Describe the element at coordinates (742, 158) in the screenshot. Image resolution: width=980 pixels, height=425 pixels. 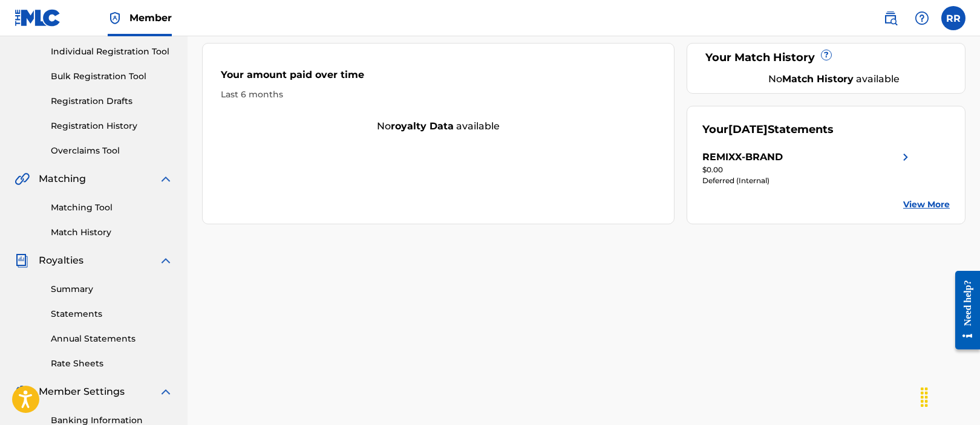
I see `div: REMIXX-BRAND` at that location.